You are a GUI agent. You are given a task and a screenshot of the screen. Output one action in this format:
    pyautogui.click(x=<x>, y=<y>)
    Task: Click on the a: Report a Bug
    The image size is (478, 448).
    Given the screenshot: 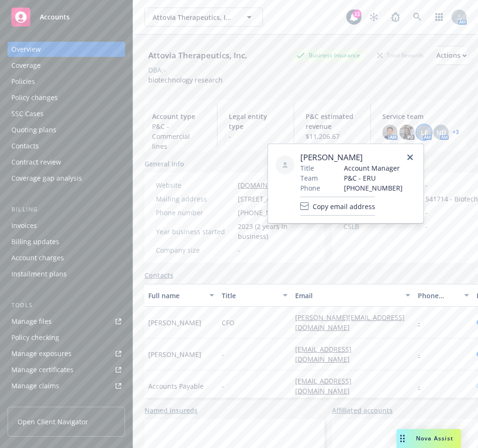 What is the action you would take?
    pyautogui.click(x=395, y=17)
    